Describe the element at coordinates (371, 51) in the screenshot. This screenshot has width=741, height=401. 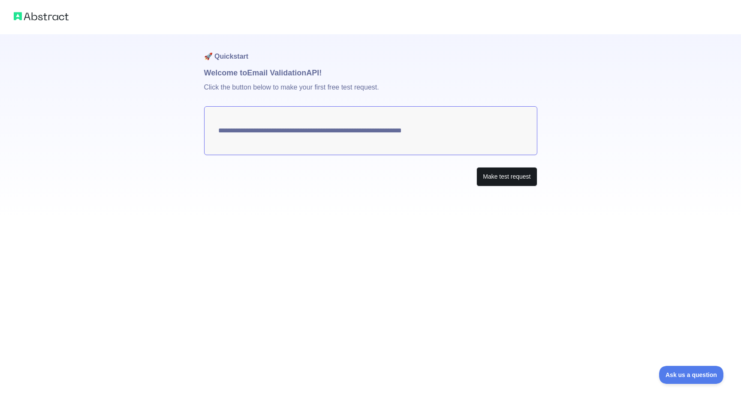
I see `h1: 🚀 Quickstart` at that location.